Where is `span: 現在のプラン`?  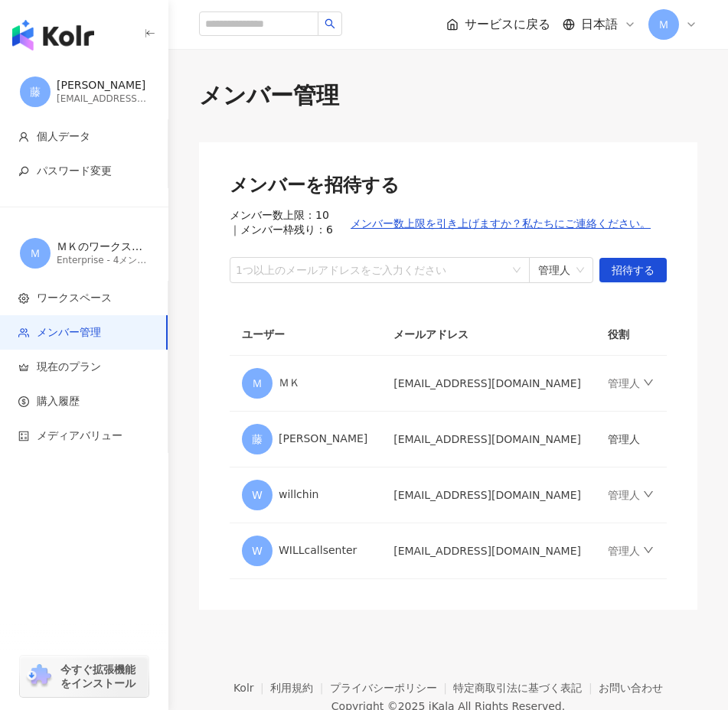 span: 現在のプラン is located at coordinates (68, 368).